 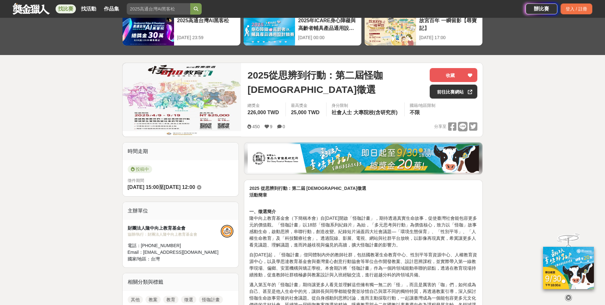 What do you see at coordinates (112, 9) in the screenshot?
I see `a: 作品集` at bounding box center [112, 9].